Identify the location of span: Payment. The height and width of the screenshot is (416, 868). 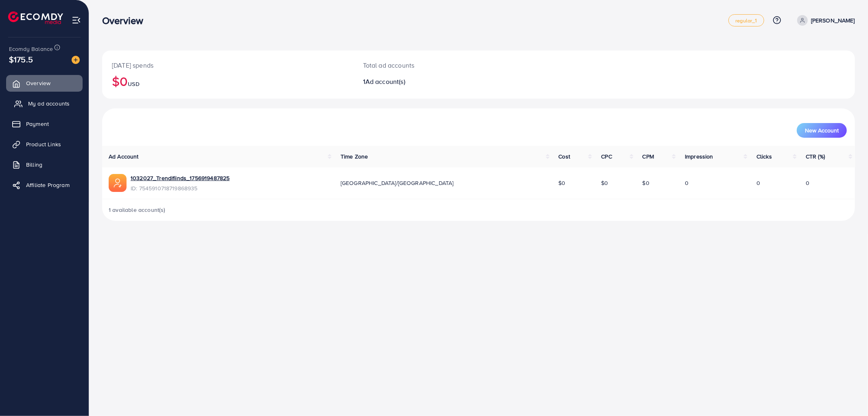
(38, 124).